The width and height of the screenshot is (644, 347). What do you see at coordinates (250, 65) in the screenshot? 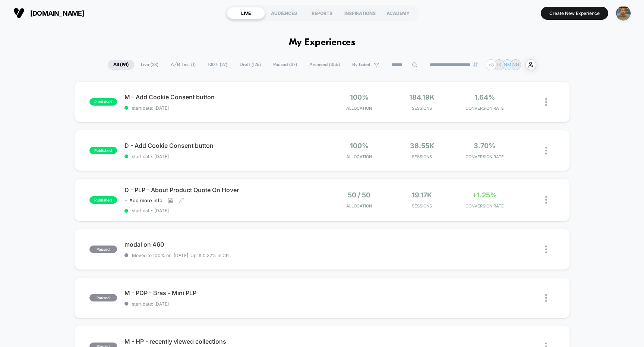
I see `span: Draft ( 126 )` at bounding box center [250, 65].